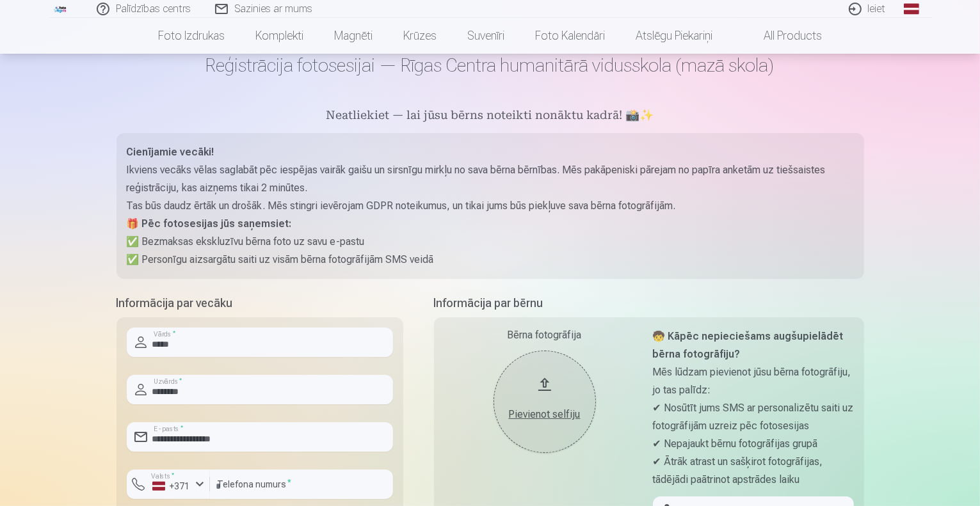 Image resolution: width=980 pixels, height=506 pixels. What do you see at coordinates (754, 444) in the screenshot?
I see `p: ✔ Nepajaukt bērnu fotogrāfijas grupā` at bounding box center [754, 444].